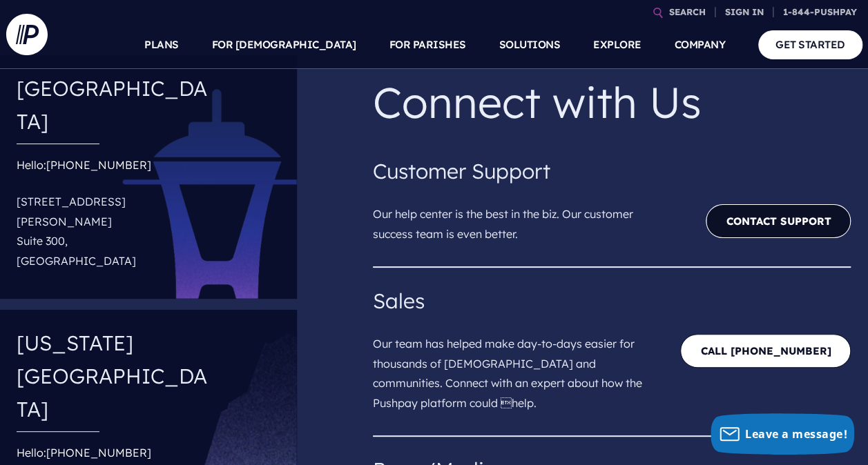 The width and height of the screenshot is (868, 465). What do you see at coordinates (427, 45) in the screenshot?
I see `a: FOR PARISHES` at bounding box center [427, 45].